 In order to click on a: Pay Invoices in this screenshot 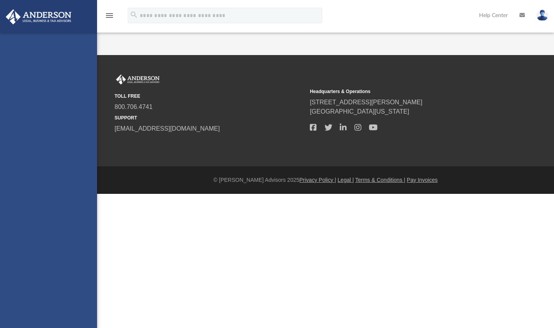, I will do `click(422, 180)`.